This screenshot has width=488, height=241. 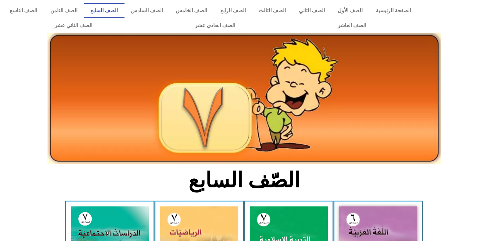 I want to click on a: الصف الأول, so click(x=350, y=11).